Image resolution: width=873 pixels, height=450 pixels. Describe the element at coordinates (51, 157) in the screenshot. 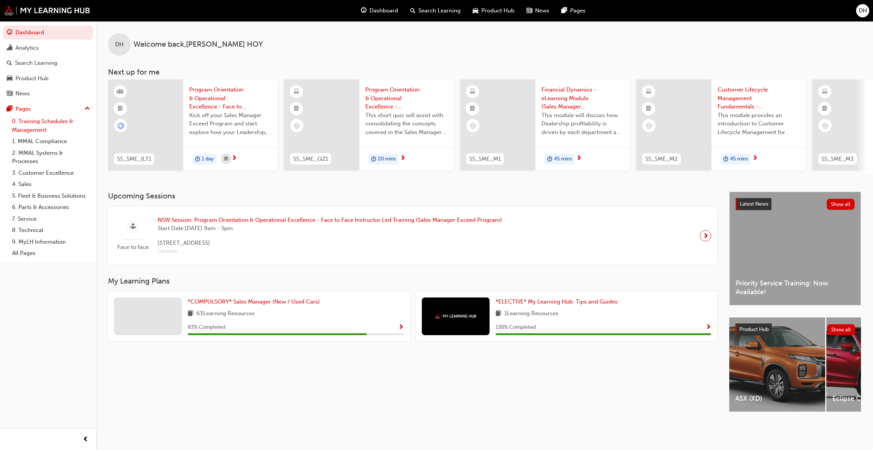

I see `a: 2. MMAL Systems & Processes` at that location.